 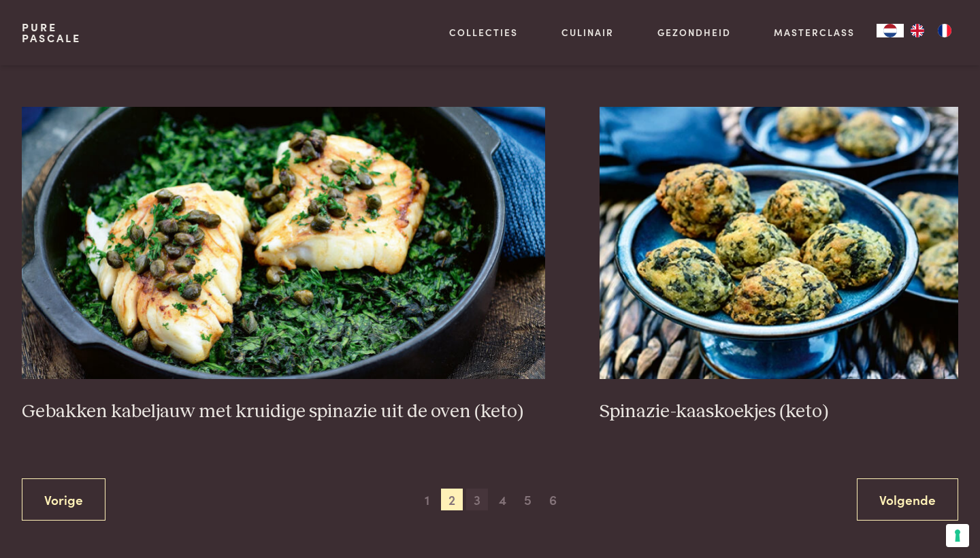 What do you see at coordinates (907, 499) in the screenshot?
I see `a: Volgende` at bounding box center [907, 499].